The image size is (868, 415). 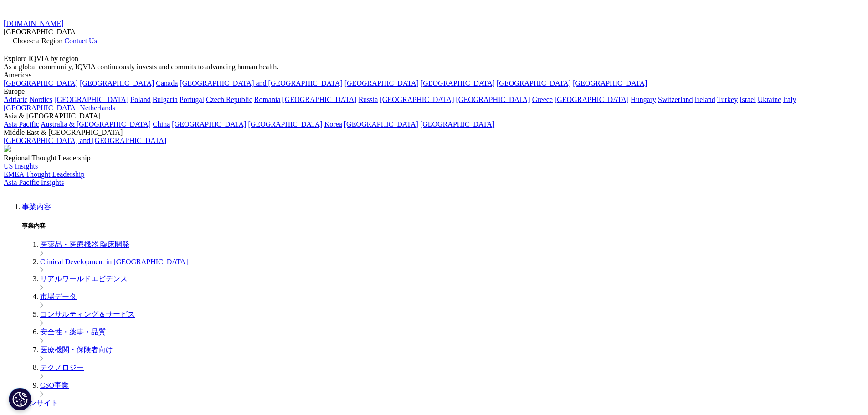 What do you see at coordinates (80, 41) in the screenshot?
I see `a: Contact Us` at bounding box center [80, 41].